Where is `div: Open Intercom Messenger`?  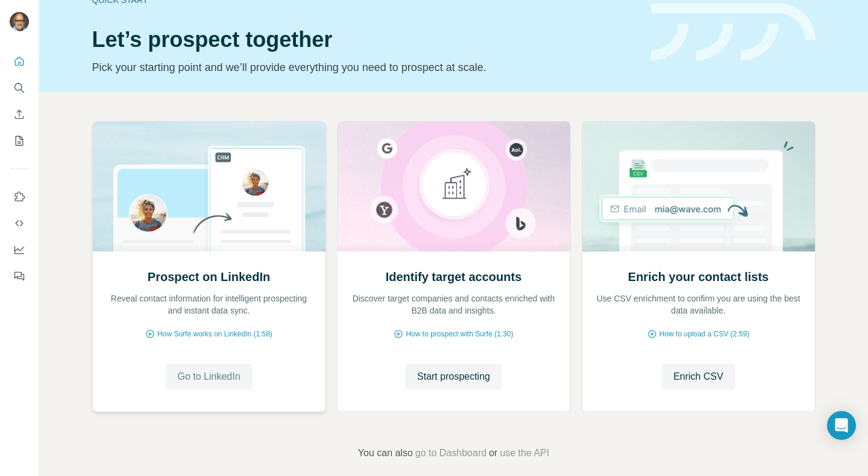
div: Open Intercom Messenger is located at coordinates (841, 426).